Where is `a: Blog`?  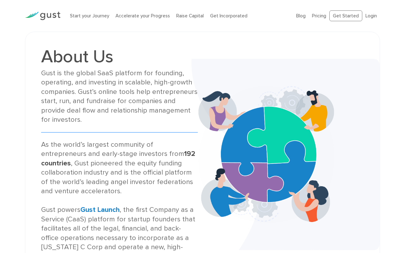
a: Blog is located at coordinates (301, 16).